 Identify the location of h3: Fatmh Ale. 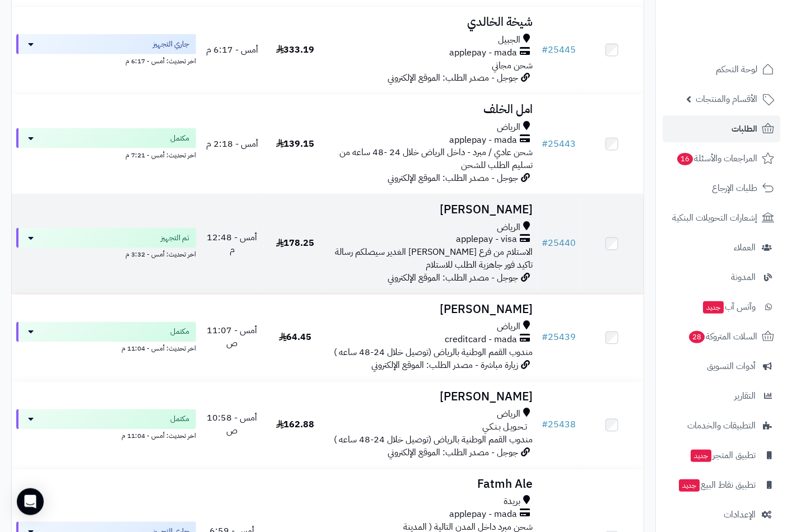
(432, 484).